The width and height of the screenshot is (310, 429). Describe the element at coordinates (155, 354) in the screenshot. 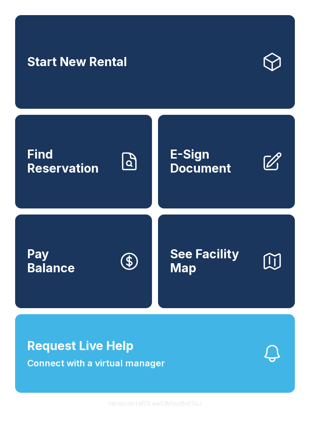

I see `button: Request Live HelpConnect with a virtual manager` at that location.